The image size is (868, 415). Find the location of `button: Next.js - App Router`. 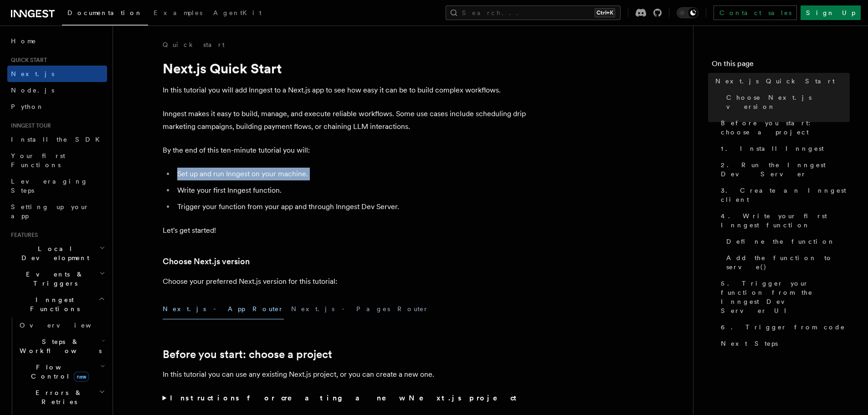

button: Next.js - App Router is located at coordinates (223, 309).